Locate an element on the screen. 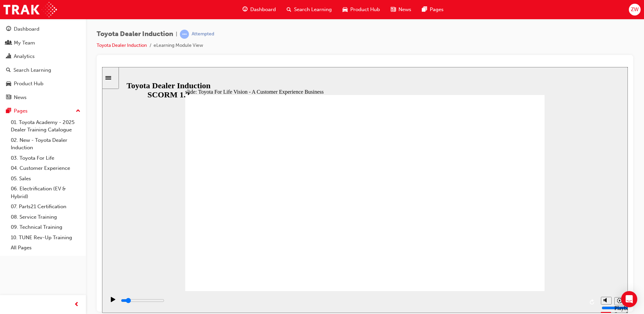  div: My Team is located at coordinates (24, 43).